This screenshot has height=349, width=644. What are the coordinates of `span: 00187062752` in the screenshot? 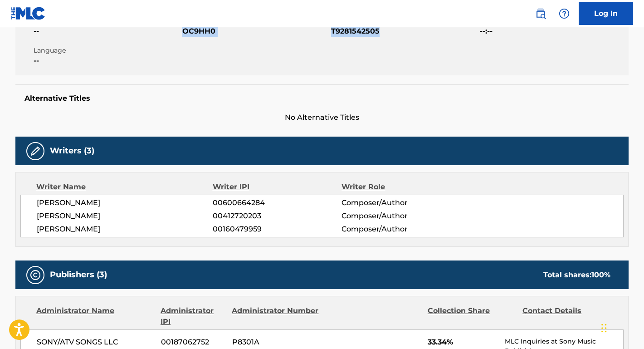 It's located at (193, 342).